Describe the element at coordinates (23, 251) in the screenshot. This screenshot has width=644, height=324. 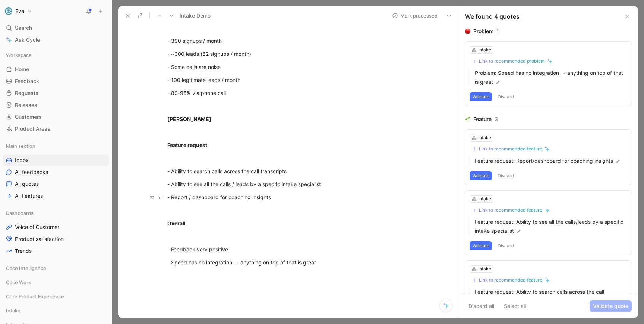
I see `span: Trends` at that location.